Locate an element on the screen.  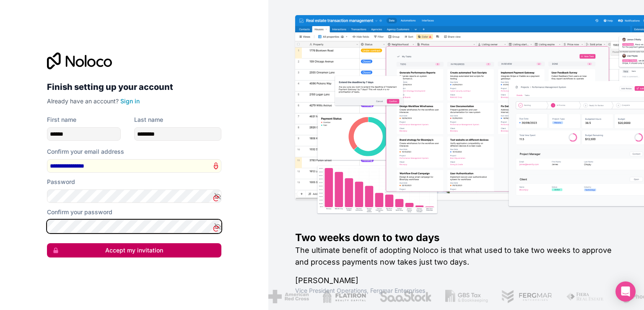
h2: The ultimate benefit of adopting Noloco is that what used to take two weeks to approve and proces... is located at coordinates (456, 256).